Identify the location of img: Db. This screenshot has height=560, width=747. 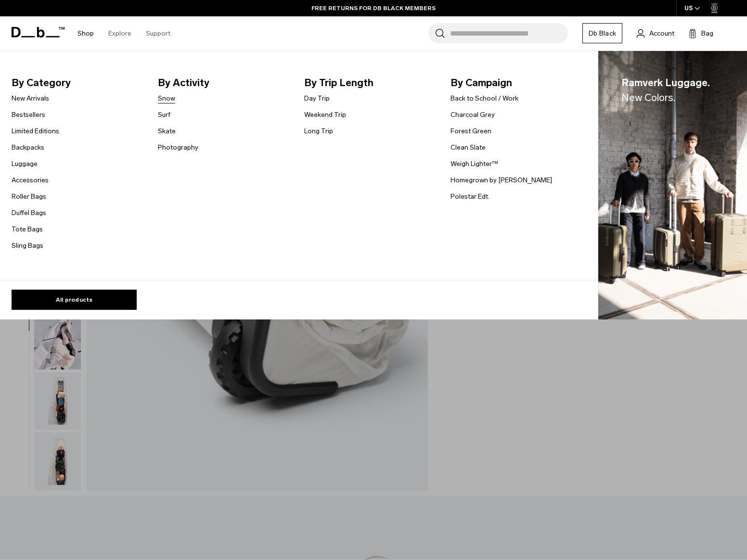
(672, 185).